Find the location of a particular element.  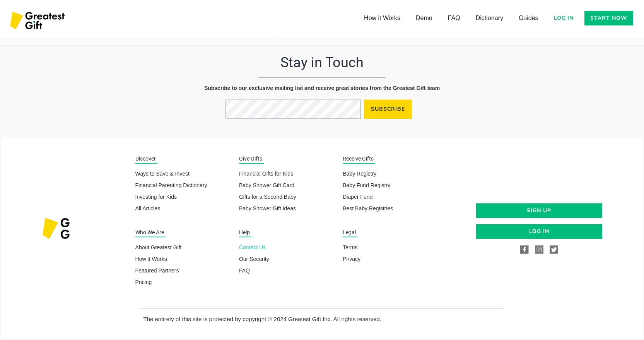

a: All Articles is located at coordinates (184, 209).